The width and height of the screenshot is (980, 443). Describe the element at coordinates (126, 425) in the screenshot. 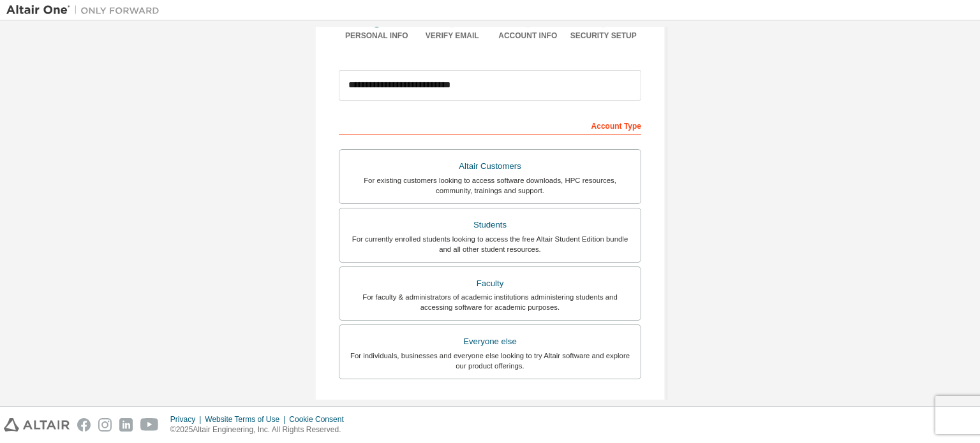

I see `img: linkedin.svg` at that location.